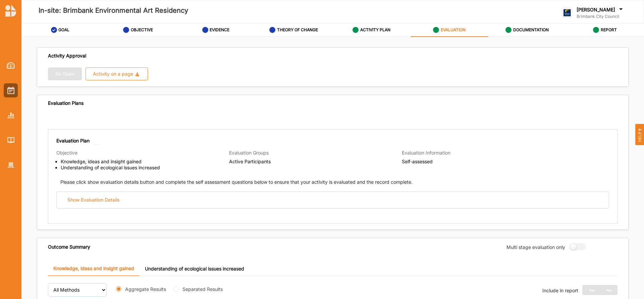  I want to click on div: Activity on a page, so click(113, 74).